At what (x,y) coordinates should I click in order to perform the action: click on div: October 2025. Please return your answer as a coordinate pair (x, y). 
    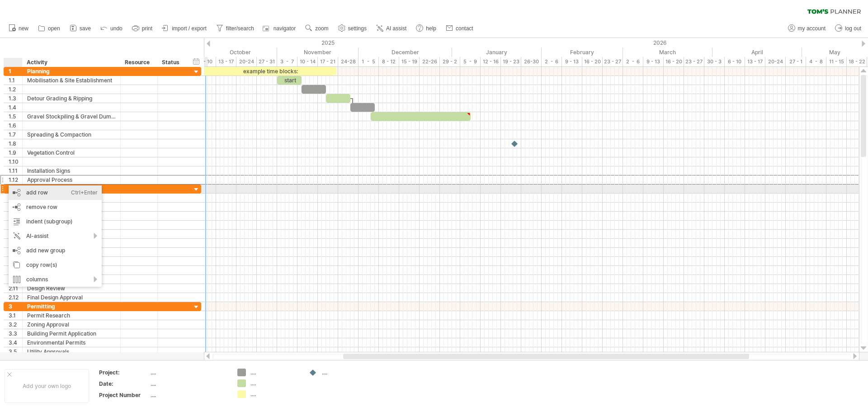
    Looking at the image, I should click on (230, 52).